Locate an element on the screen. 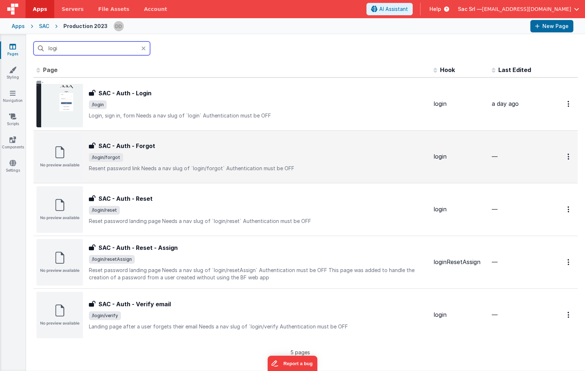 The height and width of the screenshot is (371, 585). span: /login/verify is located at coordinates (105, 316).